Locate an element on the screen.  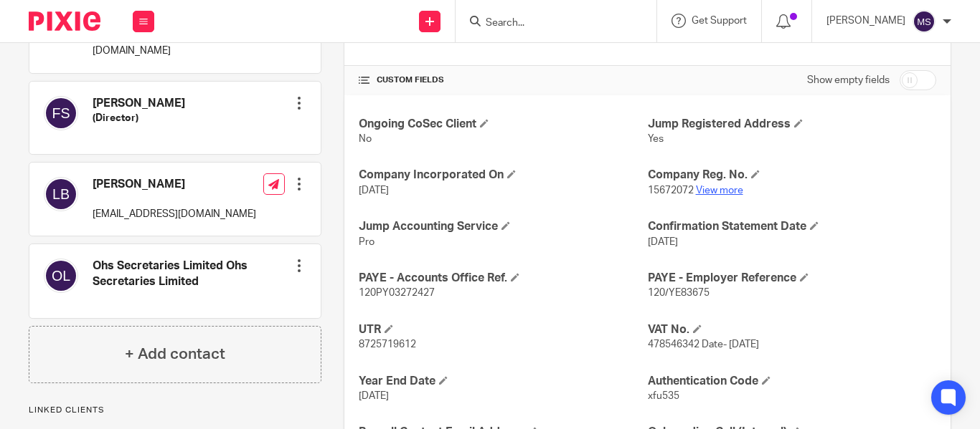
span: 15672072 is located at coordinates (671, 191).